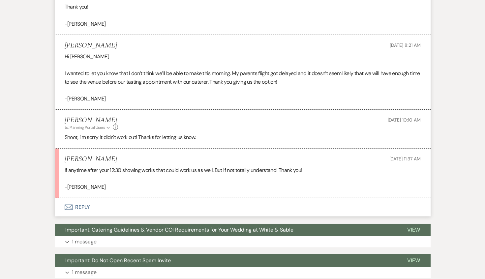 The image size is (485, 279). Describe the element at coordinates (243, 170) in the screenshot. I see `p: If anytime after your 12:30 showing works that could work us as well. But if not totally understa...` at that location.